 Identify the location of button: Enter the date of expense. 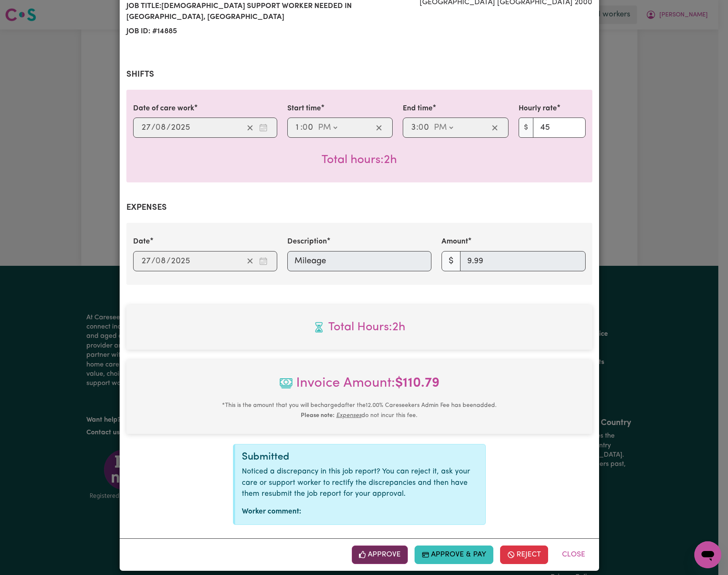
(263, 261).